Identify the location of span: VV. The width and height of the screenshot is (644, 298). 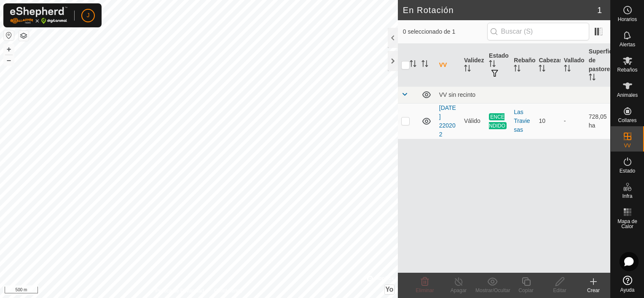
(627, 146).